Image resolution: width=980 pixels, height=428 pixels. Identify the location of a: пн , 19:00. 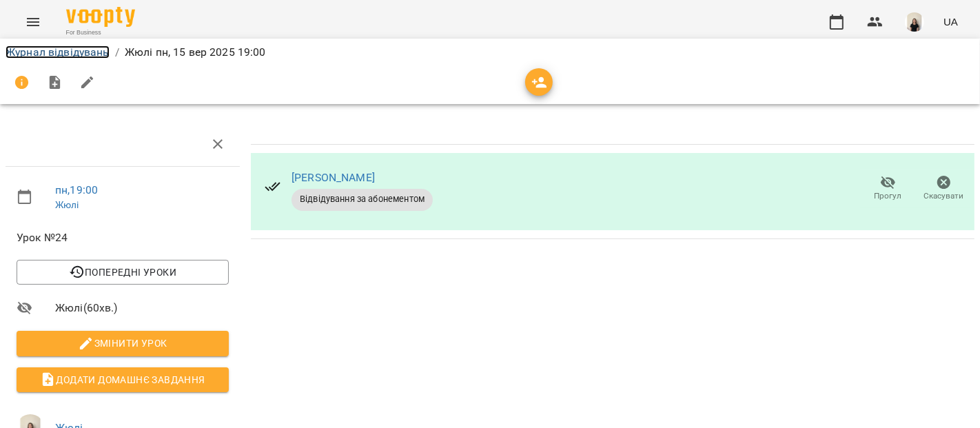
(76, 190).